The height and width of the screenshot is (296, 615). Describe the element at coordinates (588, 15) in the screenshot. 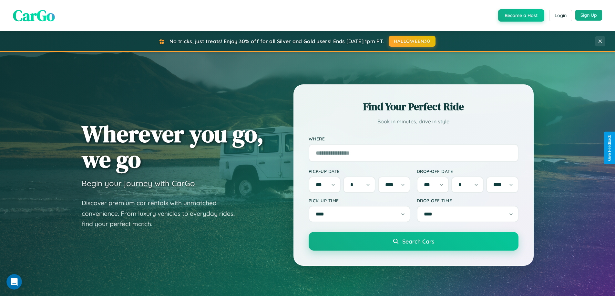

I see `button: Sign Up` at that location.